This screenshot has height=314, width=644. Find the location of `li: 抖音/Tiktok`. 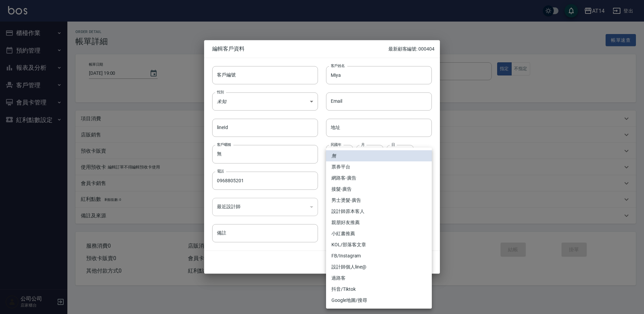

li: 抖音/Tiktok is located at coordinates (379, 290).